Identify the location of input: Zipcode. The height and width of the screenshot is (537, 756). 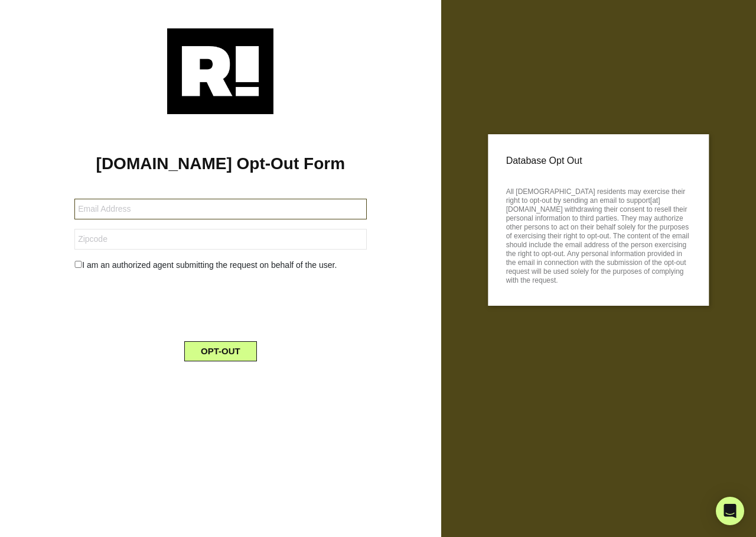
(220, 239).